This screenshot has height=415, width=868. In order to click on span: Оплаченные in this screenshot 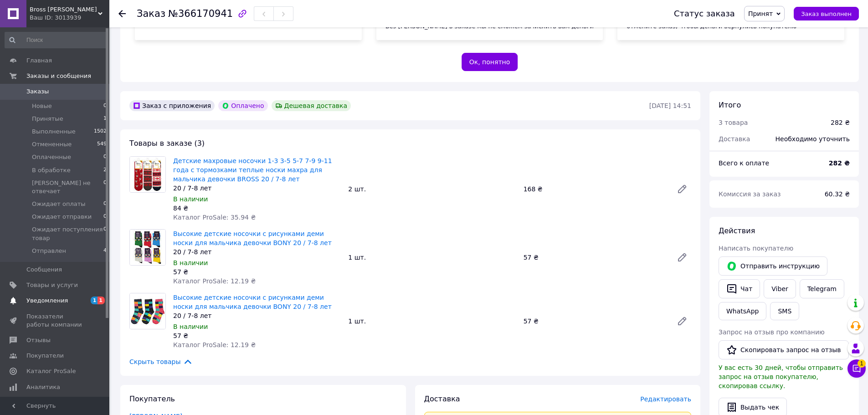, I will do `click(51, 157)`.